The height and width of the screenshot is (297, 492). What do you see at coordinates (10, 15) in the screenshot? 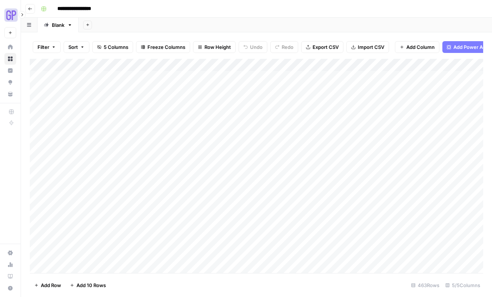
I see `button: Workspace: Growth Plays` at bounding box center [10, 15].